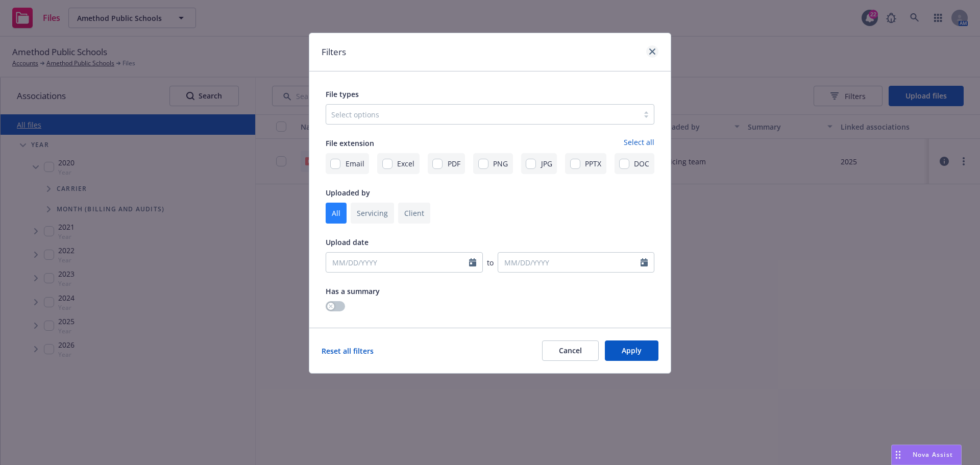 The width and height of the screenshot is (980, 465). Describe the element at coordinates (353, 291) in the screenshot. I see `span: Has a summary` at that location.